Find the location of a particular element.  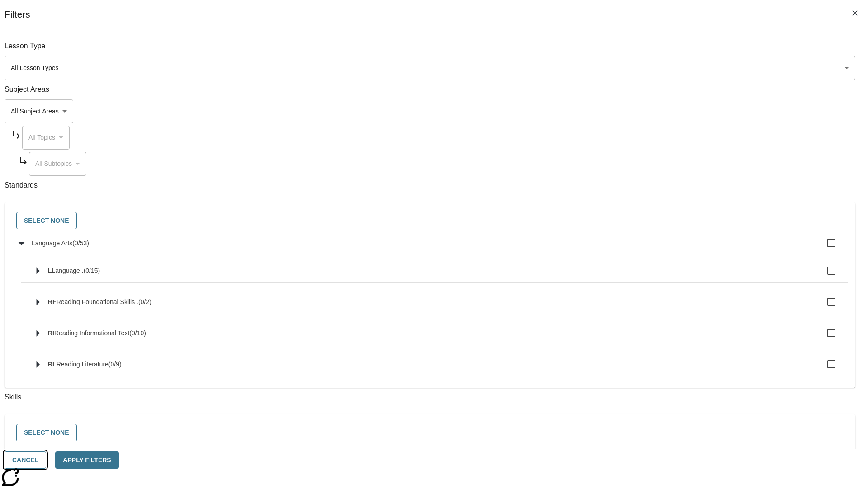

p: Standards is located at coordinates (430, 185).